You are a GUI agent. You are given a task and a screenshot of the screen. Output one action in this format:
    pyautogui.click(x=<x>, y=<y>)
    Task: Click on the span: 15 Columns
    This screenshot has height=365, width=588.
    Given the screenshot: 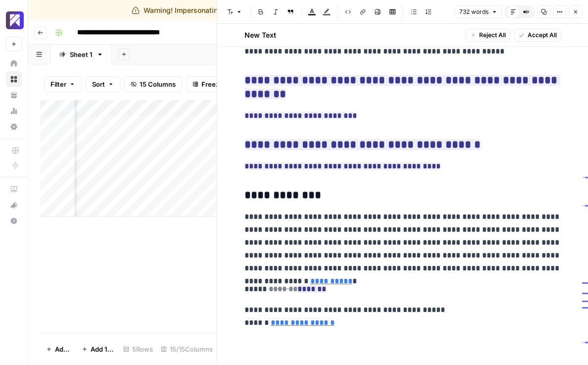 What is the action you would take?
    pyautogui.click(x=157, y=84)
    